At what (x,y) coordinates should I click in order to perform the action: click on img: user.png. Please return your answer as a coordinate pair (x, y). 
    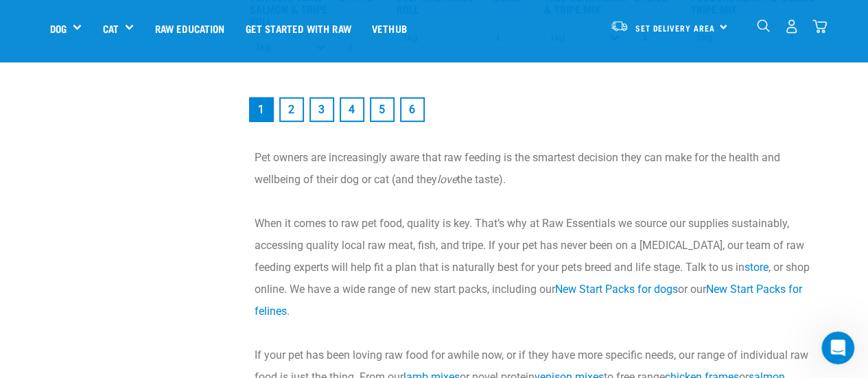
    Looking at the image, I should click on (791, 26).